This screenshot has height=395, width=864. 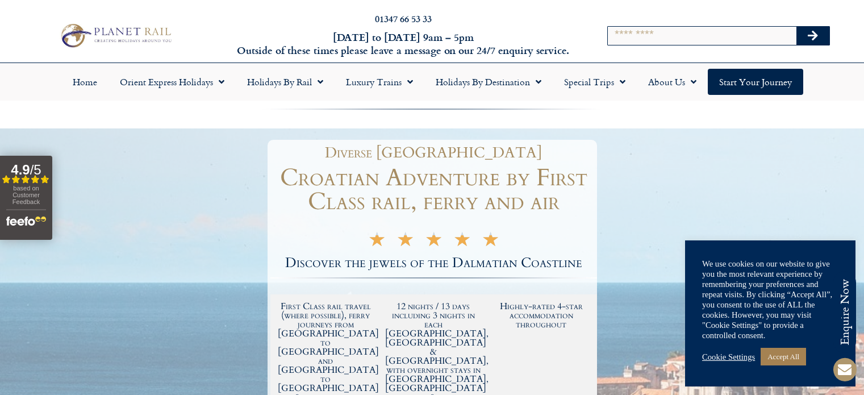 What do you see at coordinates (85, 82) in the screenshot?
I see `a: Home` at bounding box center [85, 82].